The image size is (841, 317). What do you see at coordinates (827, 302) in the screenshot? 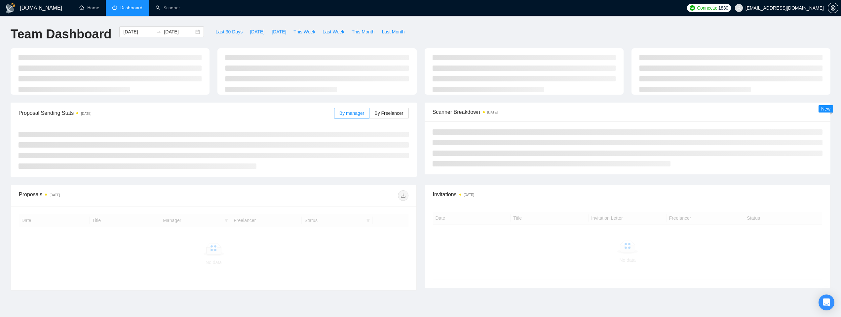
I see `div: Open Intercom Messenger` at bounding box center [827, 302].